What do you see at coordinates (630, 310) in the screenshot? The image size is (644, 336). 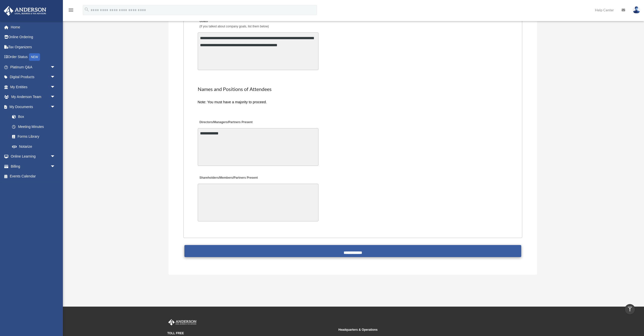 I see `i: vertical_align_top` at bounding box center [630, 310].